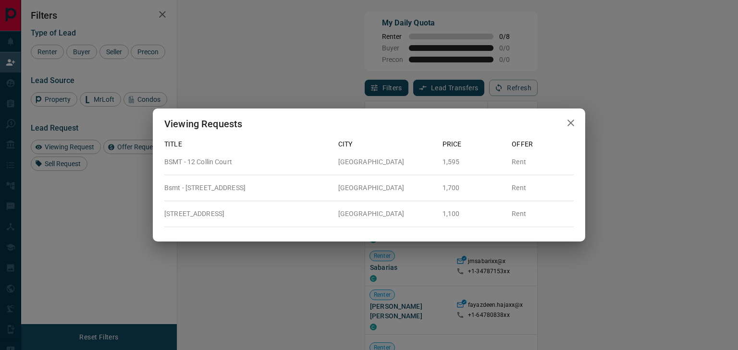 This screenshot has width=738, height=350. Describe the element at coordinates (542, 144) in the screenshot. I see `p: Offer` at that location.